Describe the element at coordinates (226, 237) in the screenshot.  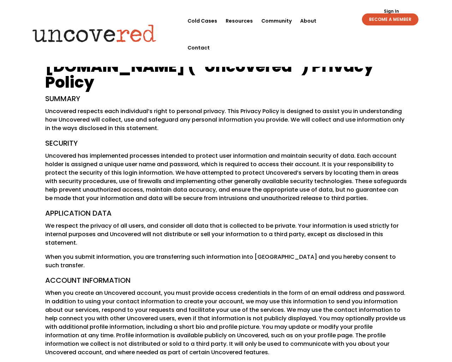
I see `p: We respect the privacy of all users, and consider all data that is collected to be private. Your ...` at that location.